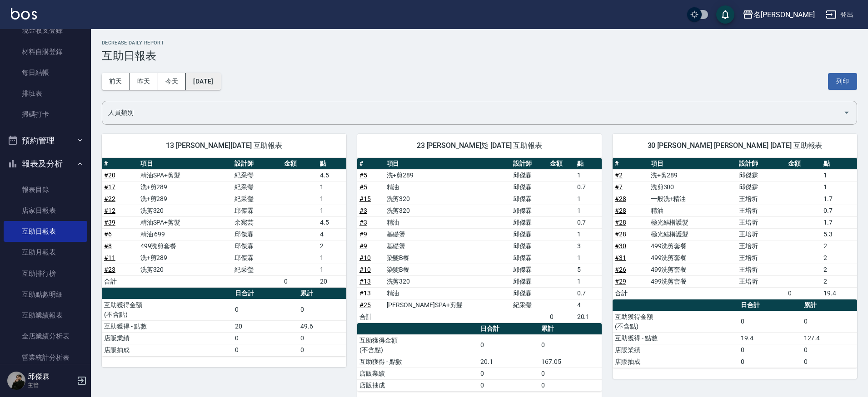 The height and width of the screenshot is (397, 868). What do you see at coordinates (621, 258) in the screenshot?
I see `a: #31` at bounding box center [621, 258].